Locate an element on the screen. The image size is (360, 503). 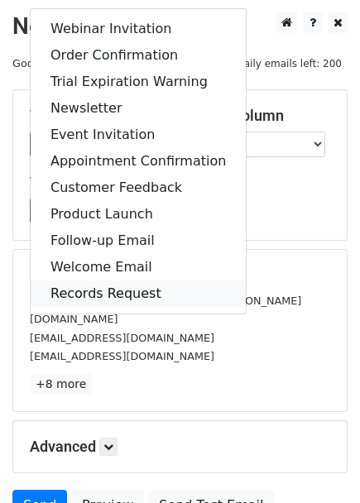
a: Event Invitation is located at coordinates (138, 135).